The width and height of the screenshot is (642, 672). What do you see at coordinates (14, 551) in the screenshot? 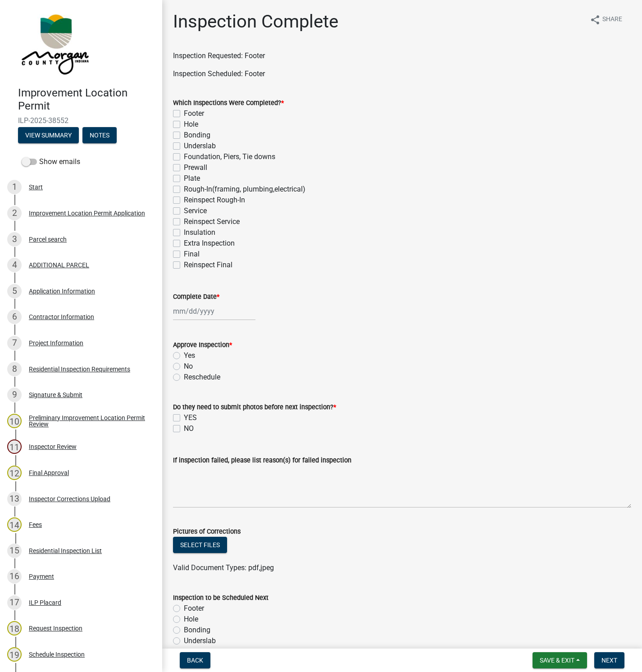
I see `div: 15` at bounding box center [14, 551].